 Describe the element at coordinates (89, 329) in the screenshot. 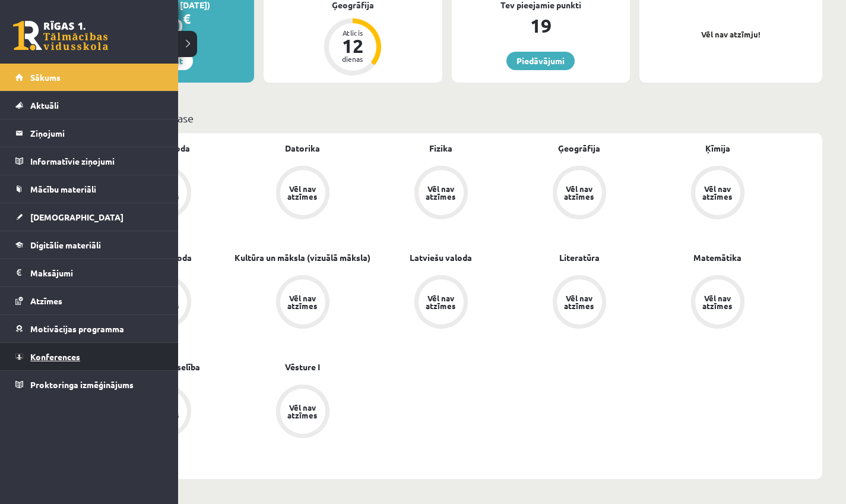

I see `a: Motivācijas programma` at that location.